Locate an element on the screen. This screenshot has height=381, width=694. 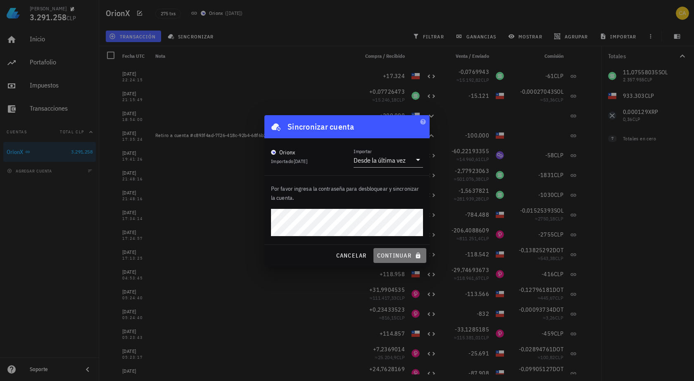
button: cancelar is located at coordinates (351, 256).